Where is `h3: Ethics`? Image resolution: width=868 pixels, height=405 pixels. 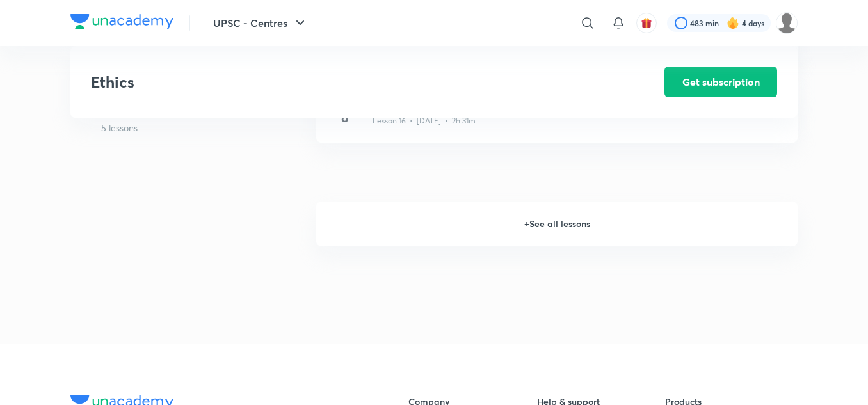
h3: Ethics is located at coordinates (341, 82).